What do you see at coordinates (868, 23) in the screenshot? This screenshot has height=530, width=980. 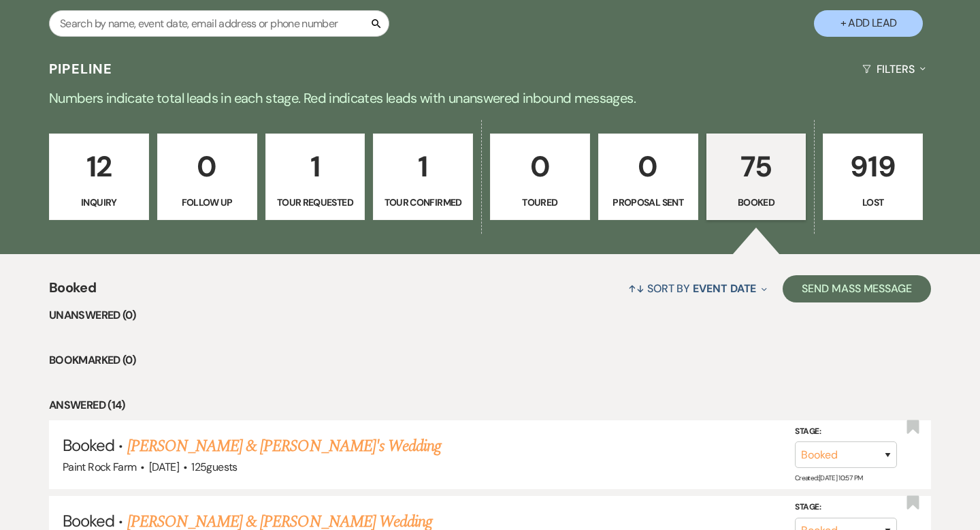 I see `button: + Add Lead` at bounding box center [868, 23].